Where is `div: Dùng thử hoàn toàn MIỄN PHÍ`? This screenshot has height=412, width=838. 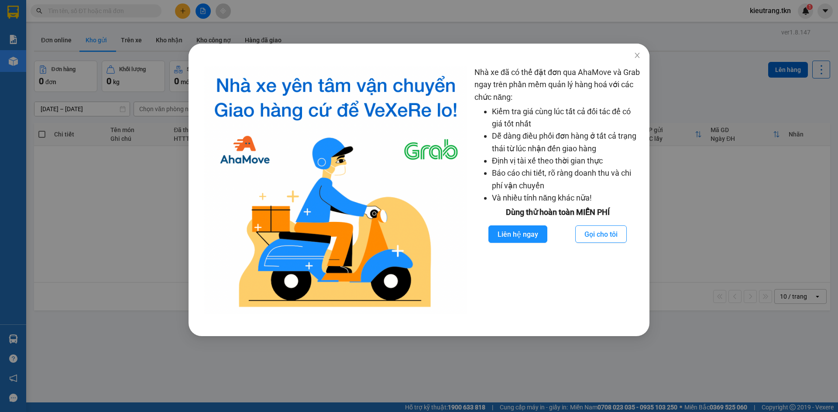 div: Dùng thử hoàn toàn MIỄN PHÍ is located at coordinates (557, 212).